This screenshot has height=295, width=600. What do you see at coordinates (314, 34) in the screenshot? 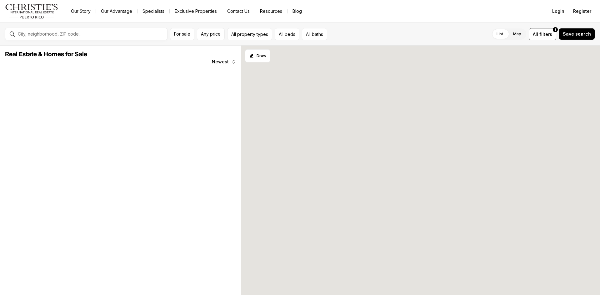
I see `button: All baths` at bounding box center [314, 34].